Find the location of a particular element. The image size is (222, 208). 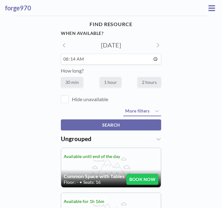

button: BOOK NOW is located at coordinates (142, 180).